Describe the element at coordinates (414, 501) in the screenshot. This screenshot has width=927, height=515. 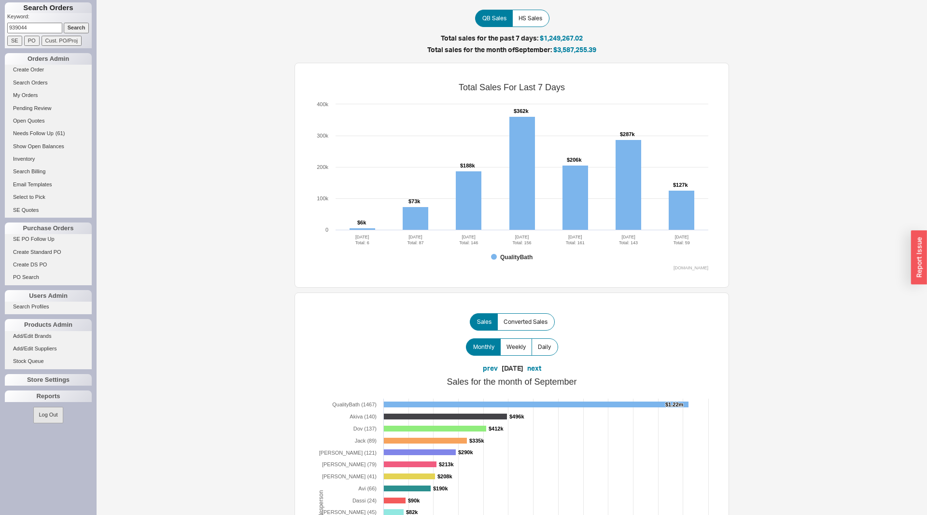
I see `tspan: $90k` at that location.